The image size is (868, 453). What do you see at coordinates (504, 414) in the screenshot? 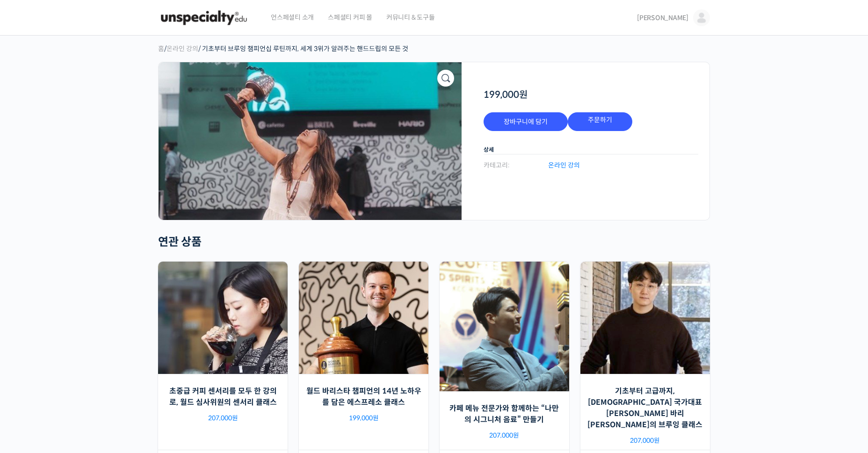
I see `h2: 카페 메뉴 전문가와 함께하는 “나만의 시그니처 음료” 만들기` at bounding box center [504, 414].